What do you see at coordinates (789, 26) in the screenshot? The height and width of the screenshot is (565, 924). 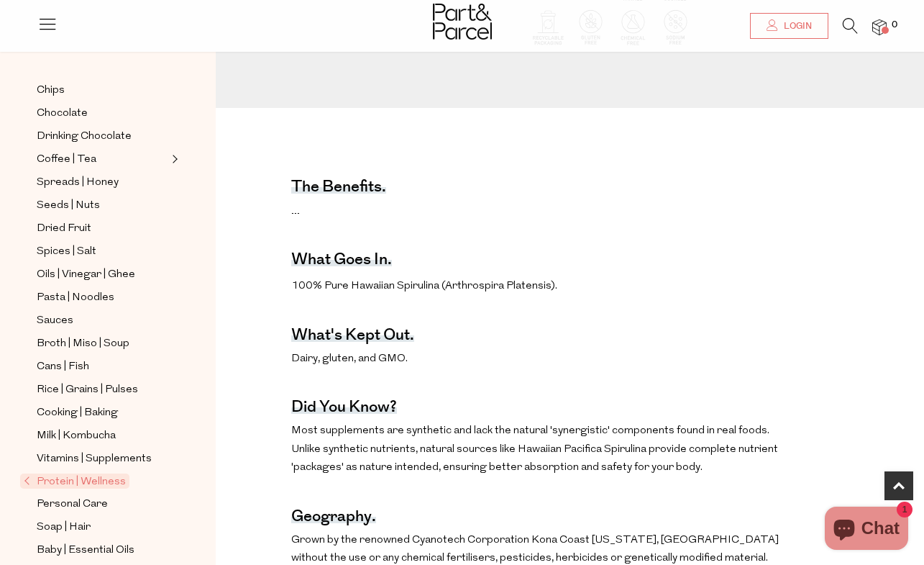 I see `a: Login` at bounding box center [789, 26].